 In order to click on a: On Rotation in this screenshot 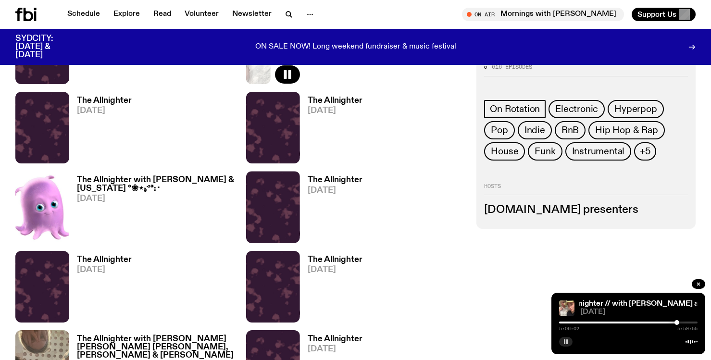, I will do `click(515, 109)`.